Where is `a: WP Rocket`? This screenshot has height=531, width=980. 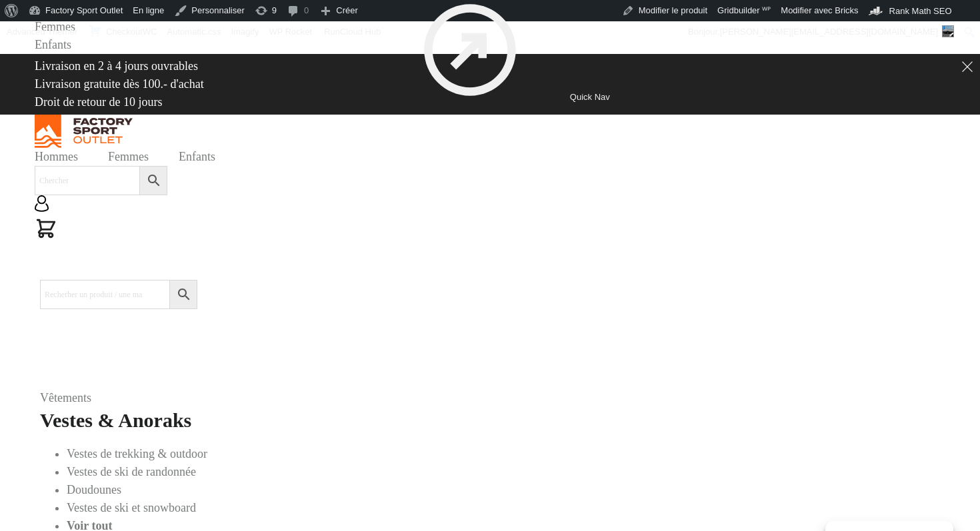
a: WP Rocket is located at coordinates (290, 32).